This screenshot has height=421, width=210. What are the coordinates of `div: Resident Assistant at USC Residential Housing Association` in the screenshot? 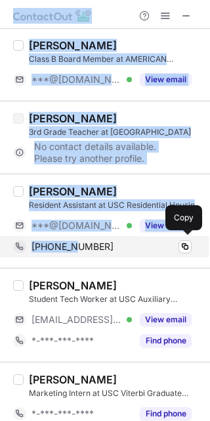 It's located at (116, 205).